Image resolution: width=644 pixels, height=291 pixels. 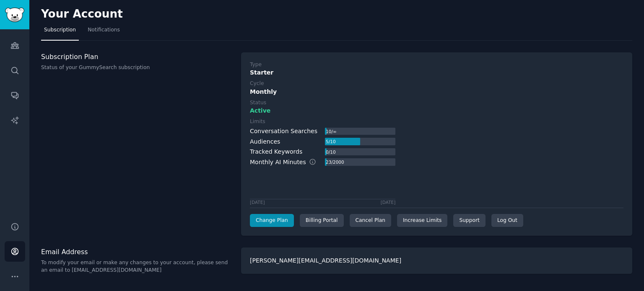 I want to click on h3: Subscription Plan, so click(x=136, y=57).